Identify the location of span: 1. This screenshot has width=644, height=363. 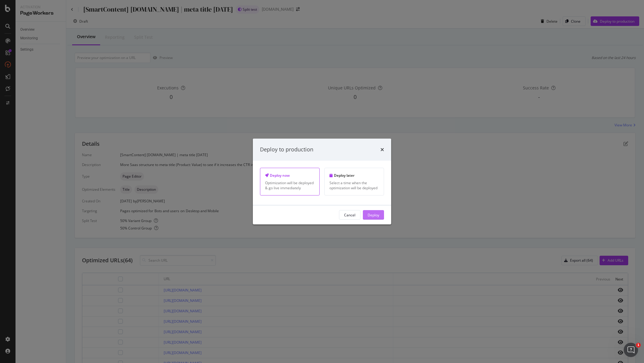
(638, 345).